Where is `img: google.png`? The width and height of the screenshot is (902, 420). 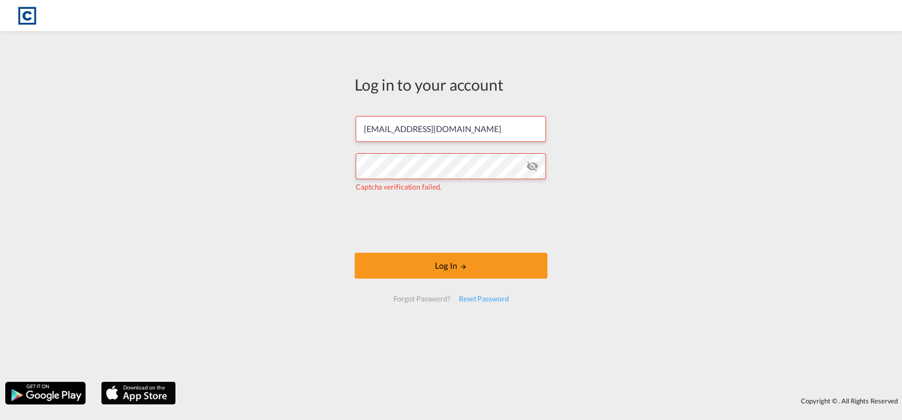
img: google.png is located at coordinates (45, 393).